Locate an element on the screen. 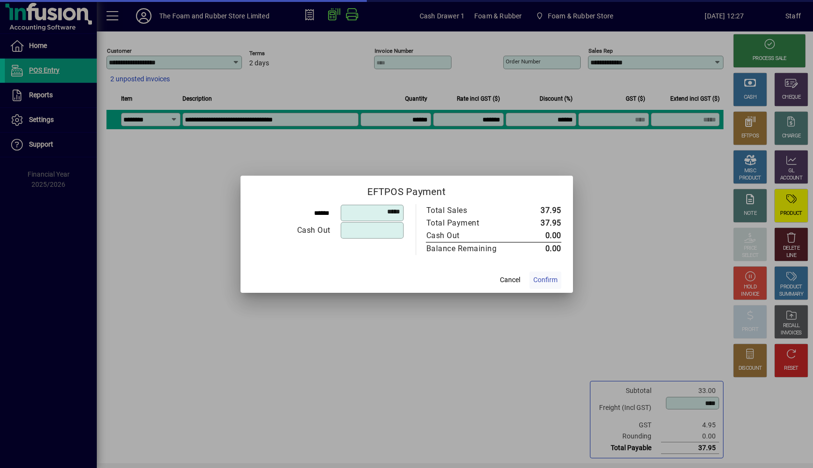 This screenshot has width=813, height=468. h2: EFTPOS Payment is located at coordinates (406, 190).